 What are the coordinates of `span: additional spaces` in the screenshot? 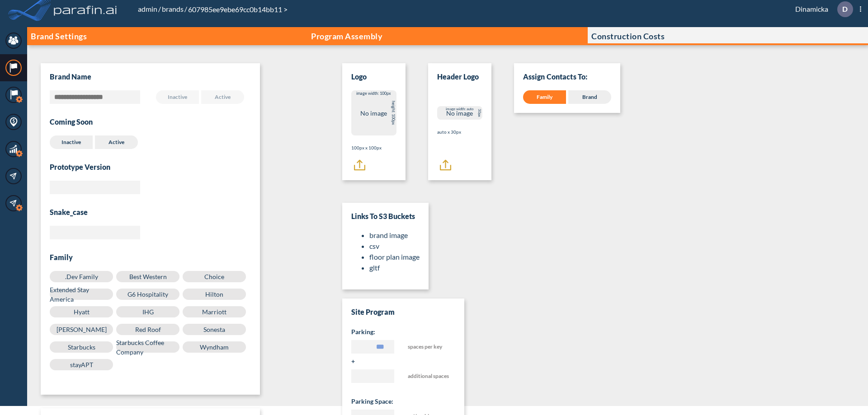 It's located at (429, 378).